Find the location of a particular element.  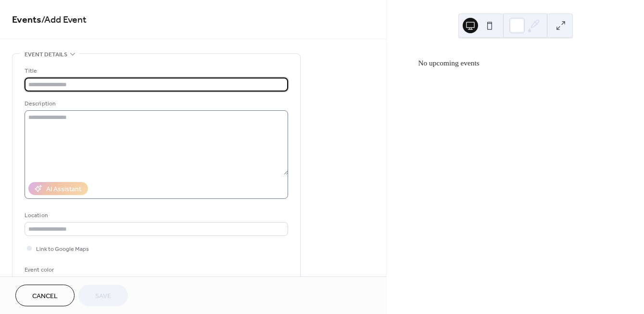

span: Link to Google Maps is located at coordinates (63, 249).